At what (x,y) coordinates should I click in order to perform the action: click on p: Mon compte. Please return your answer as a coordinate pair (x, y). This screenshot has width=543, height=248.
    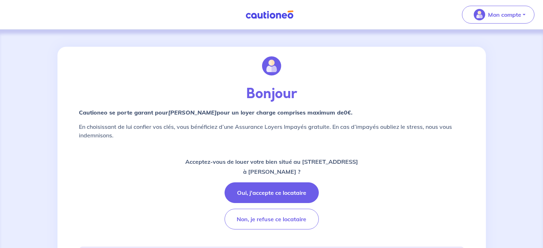
    Looking at the image, I should click on (505, 15).